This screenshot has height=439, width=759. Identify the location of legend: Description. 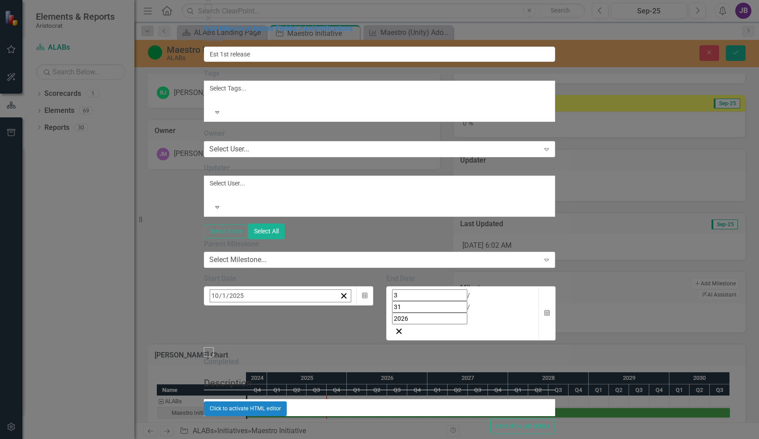
(379, 383).